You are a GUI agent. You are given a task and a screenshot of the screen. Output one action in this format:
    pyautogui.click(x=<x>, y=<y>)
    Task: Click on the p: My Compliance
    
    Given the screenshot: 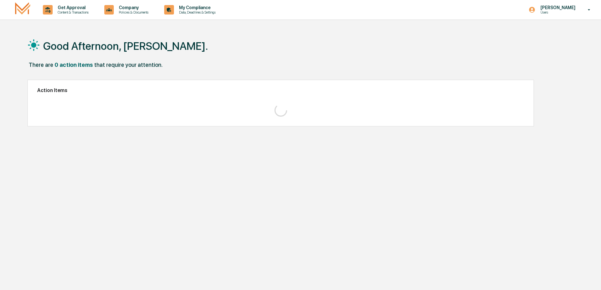 What is the action you would take?
    pyautogui.click(x=196, y=8)
    